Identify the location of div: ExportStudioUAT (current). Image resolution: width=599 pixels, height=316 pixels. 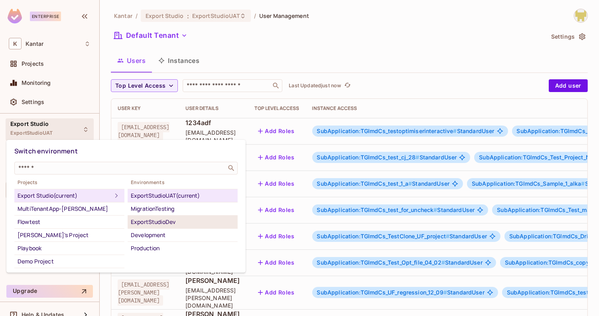
(183, 196).